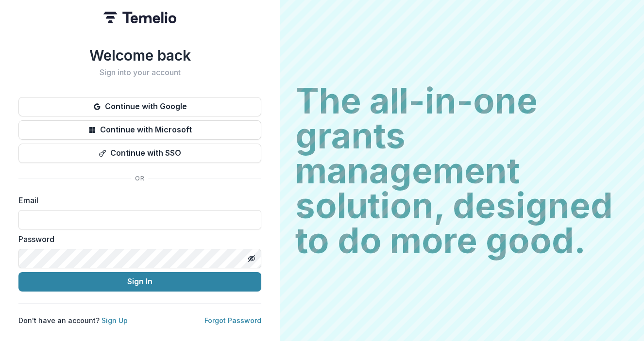 This screenshot has width=644, height=341. Describe the element at coordinates (137, 239) in the screenshot. I see `label: Password` at that location.